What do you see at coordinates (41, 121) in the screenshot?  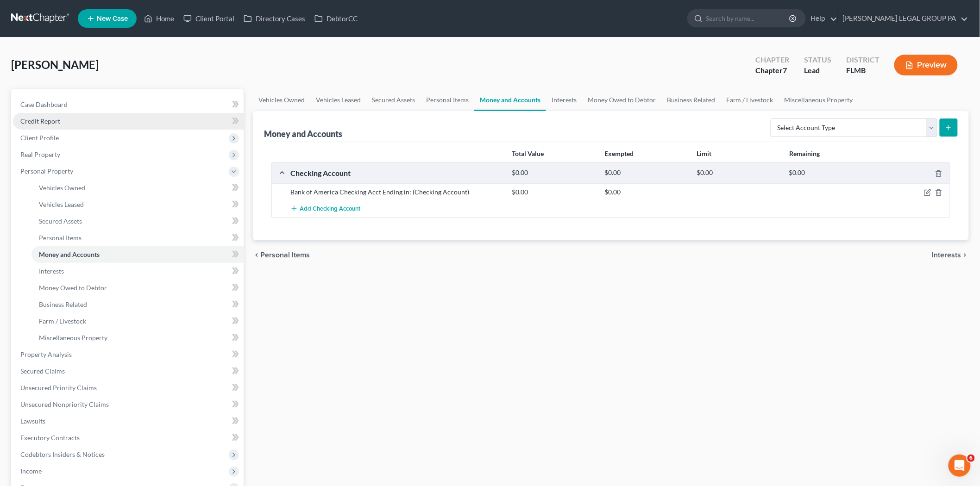 I see `span: Credit Report` at bounding box center [41, 121].